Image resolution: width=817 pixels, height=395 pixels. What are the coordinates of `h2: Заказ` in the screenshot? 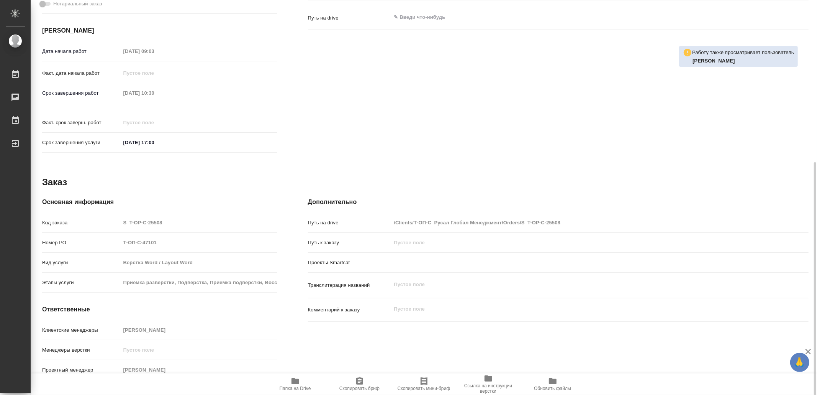 It's located at (54, 182).